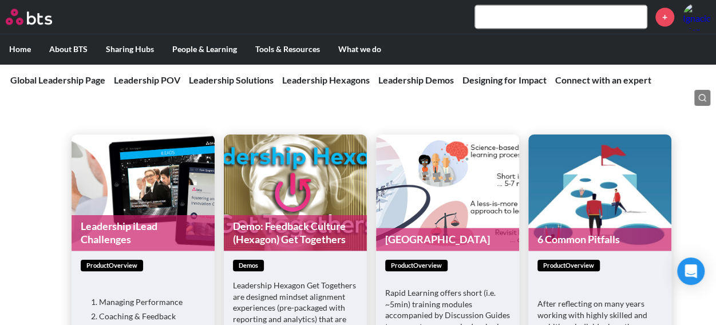 The width and height of the screenshot is (716, 325). What do you see at coordinates (248, 265) in the screenshot?
I see `span: demos` at bounding box center [248, 265].